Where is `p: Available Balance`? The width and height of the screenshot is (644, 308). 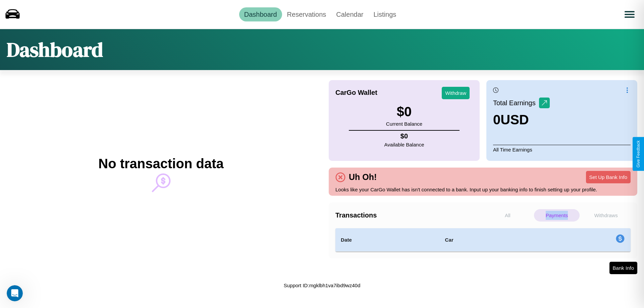 p: Available Balance is located at coordinates (404, 145).